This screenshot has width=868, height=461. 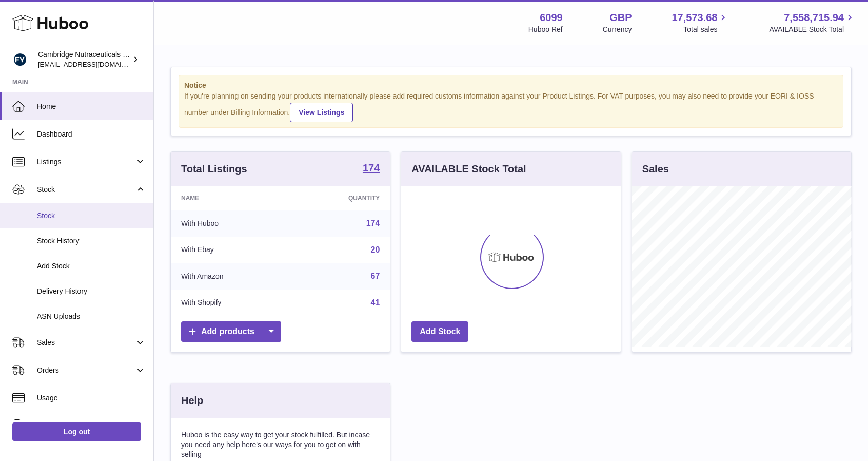 I want to click on span: Dashboard, so click(x=91, y=134).